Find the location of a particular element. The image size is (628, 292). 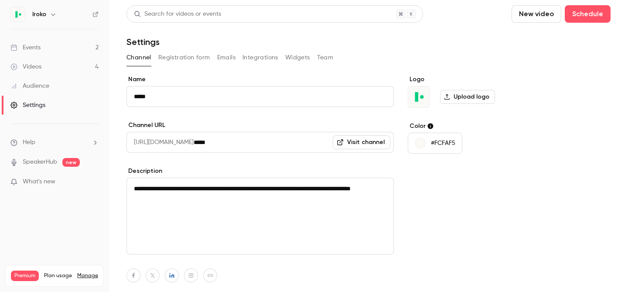

label: Channel URL is located at coordinates (260, 125).